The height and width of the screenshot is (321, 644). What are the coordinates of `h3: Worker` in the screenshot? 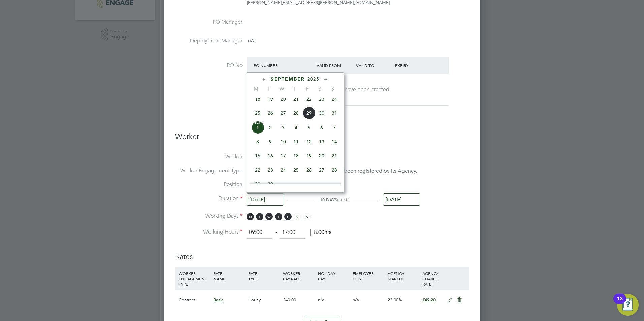 It's located at (322, 140).